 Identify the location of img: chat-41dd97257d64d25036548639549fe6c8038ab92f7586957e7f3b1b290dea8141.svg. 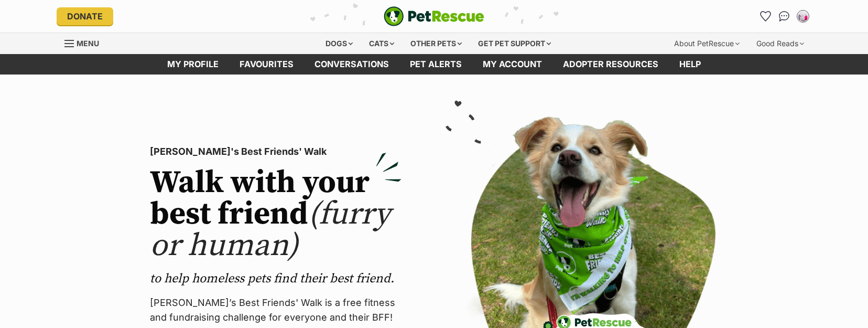
(784, 16).